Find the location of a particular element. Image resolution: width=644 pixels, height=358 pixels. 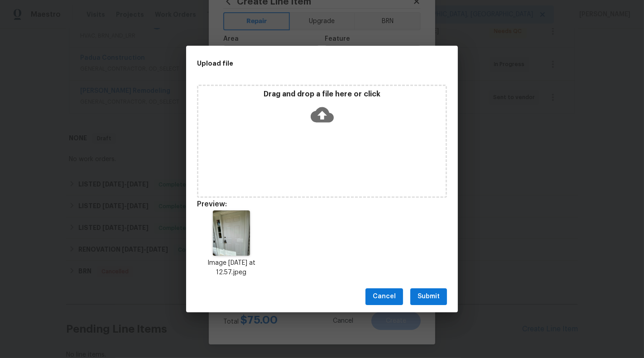

span: Cancel is located at coordinates (384, 297).